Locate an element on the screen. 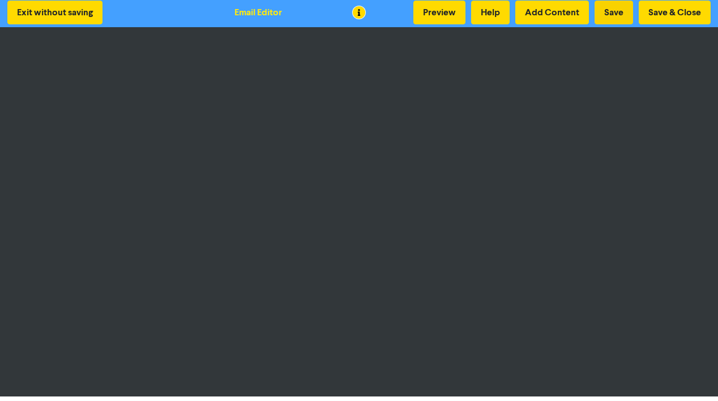 This screenshot has width=718, height=401. button: Help is located at coordinates (490, 12).